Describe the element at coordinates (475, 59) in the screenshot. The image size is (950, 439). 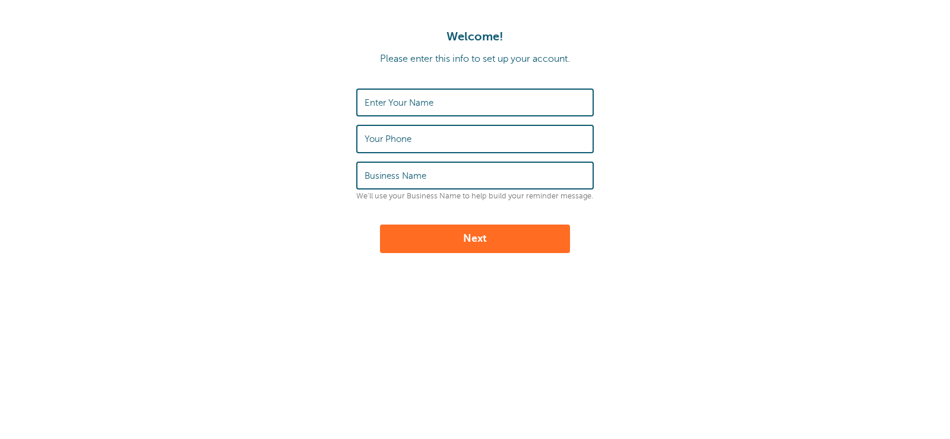
I see `p: Please enter this info to set up your account.` at that location.